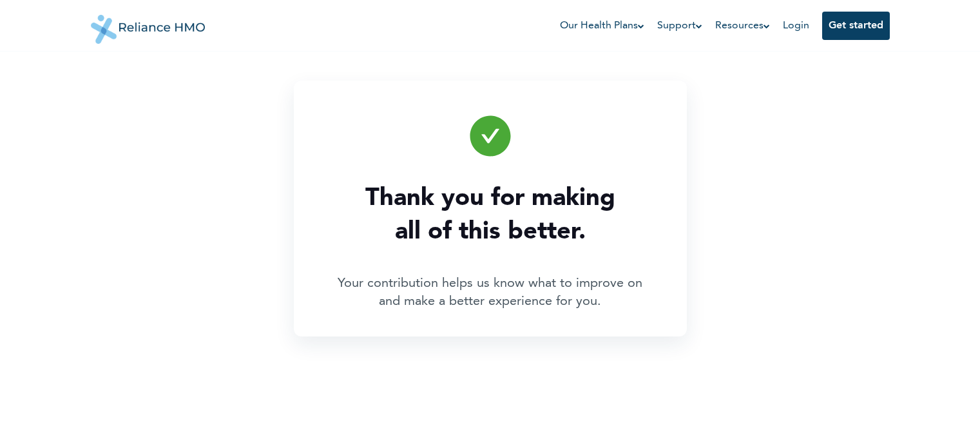  Describe the element at coordinates (490, 292) in the screenshot. I see `p: Your contribution helps us know what to improve on and make a better experience for you.` at that location.